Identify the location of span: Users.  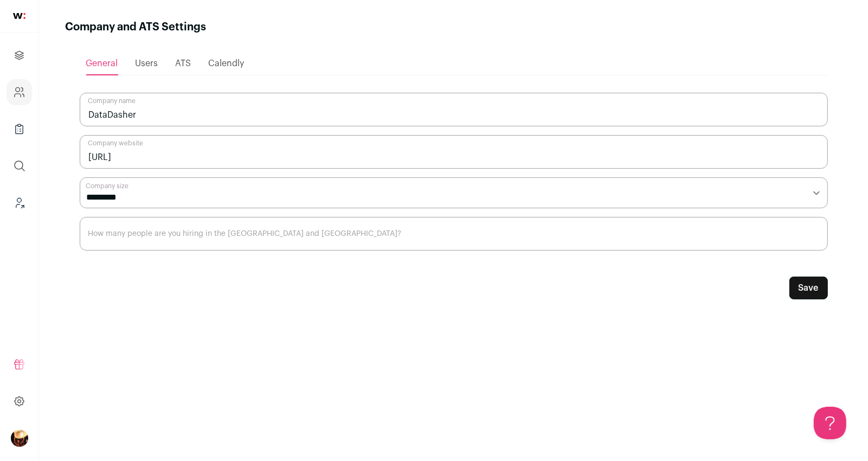
(147, 64).